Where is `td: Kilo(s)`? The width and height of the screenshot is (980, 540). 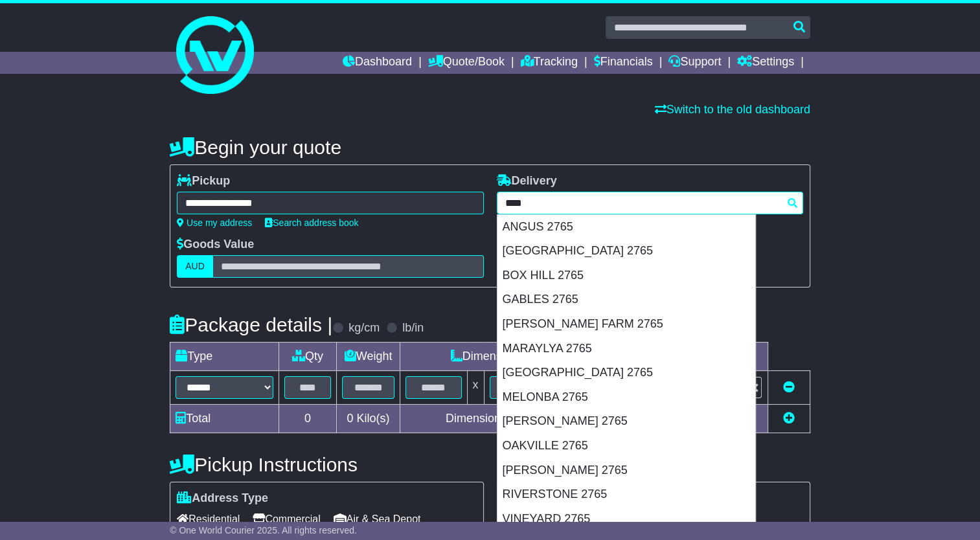
td: Kilo(s) is located at coordinates (369, 419).